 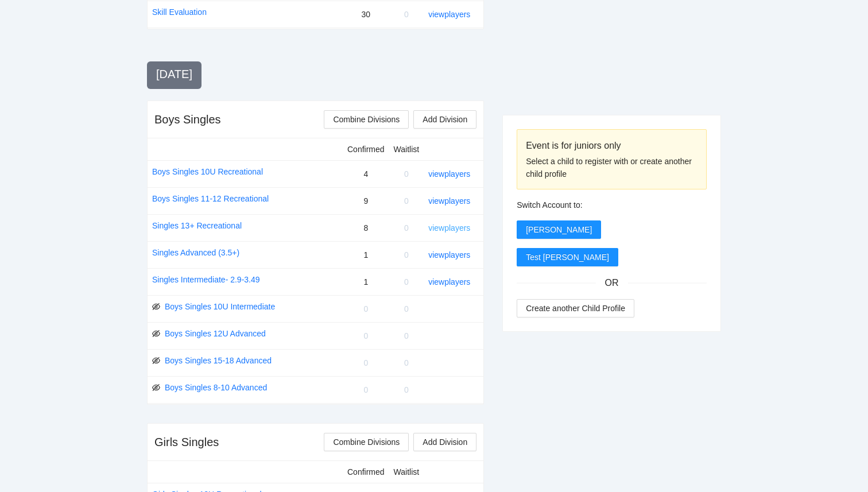 What do you see at coordinates (220, 307) in the screenshot?
I see `a: Boys Singles 10U Intermediate` at bounding box center [220, 307].